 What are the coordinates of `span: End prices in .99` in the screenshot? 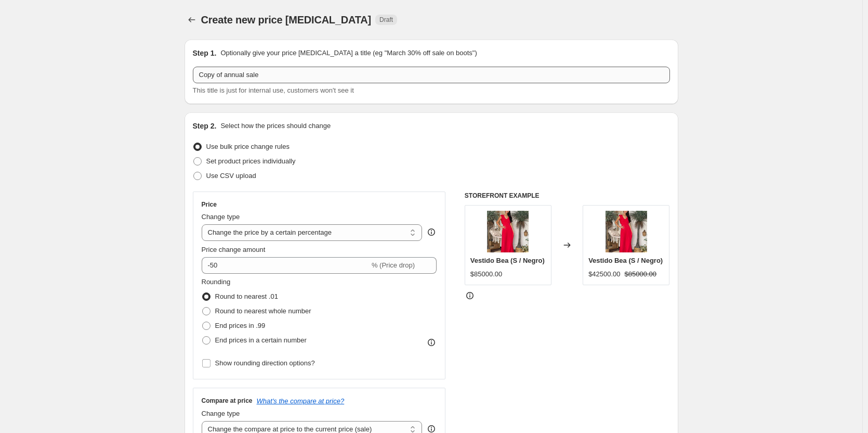 It's located at (241, 325).